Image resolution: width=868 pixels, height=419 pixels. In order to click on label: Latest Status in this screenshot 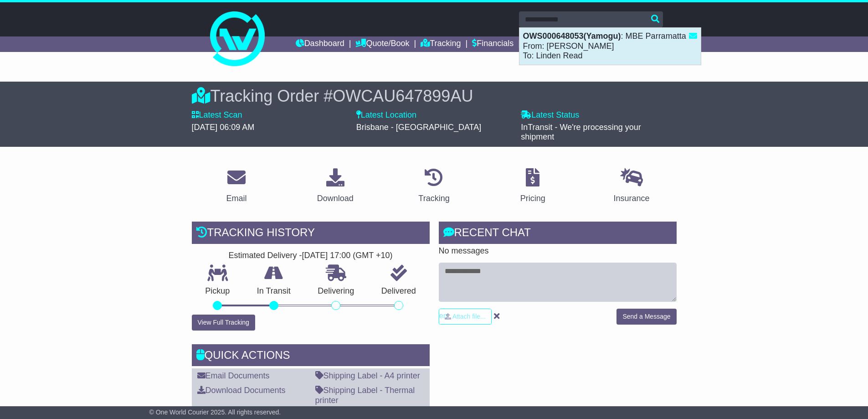, I will do `click(550, 115)`.